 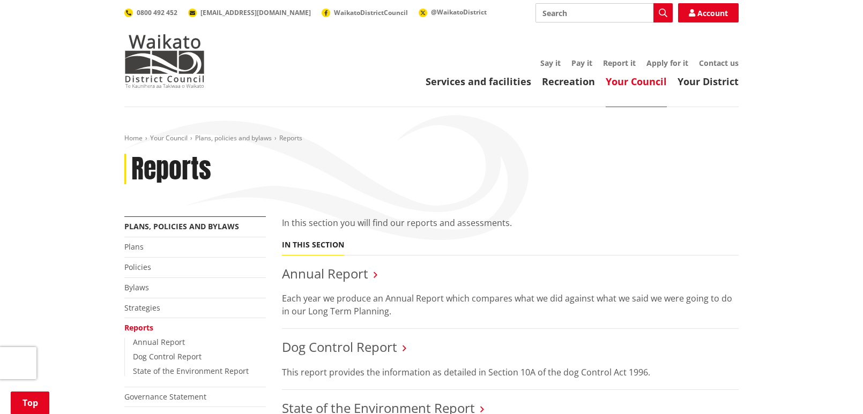 I want to click on a: Contact us, so click(x=719, y=63).